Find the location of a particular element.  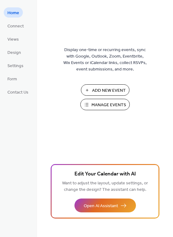

span: Form is located at coordinates (12, 79).